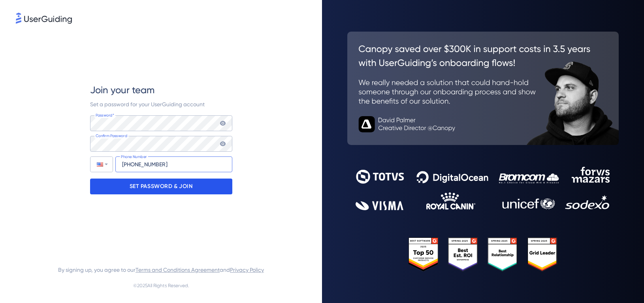  What do you see at coordinates (483, 189) in the screenshot?
I see `img: 9302ce2ac39453076f5bc0f2f2ca889b.svg` at bounding box center [483, 189].